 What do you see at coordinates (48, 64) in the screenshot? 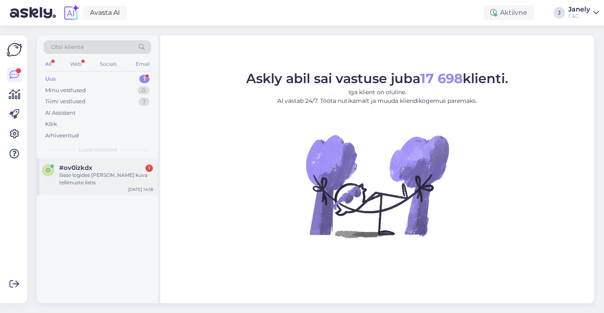
I see `div: All` at bounding box center [48, 64].